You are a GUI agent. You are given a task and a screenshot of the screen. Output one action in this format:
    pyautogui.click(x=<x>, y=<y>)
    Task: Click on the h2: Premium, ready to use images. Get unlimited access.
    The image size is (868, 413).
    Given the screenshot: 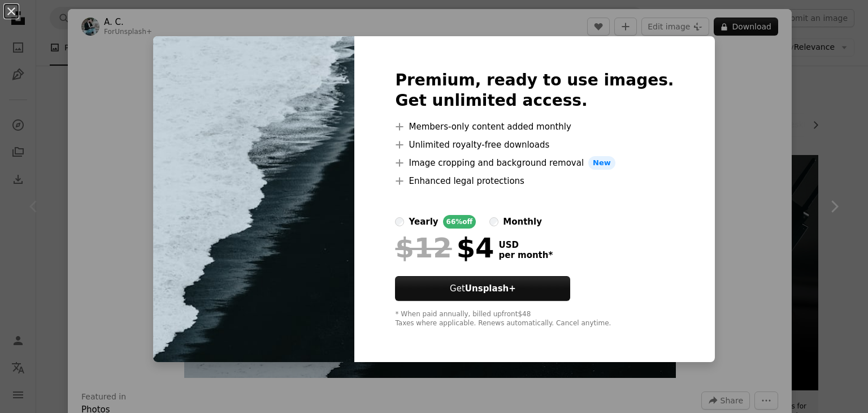 What is the action you would take?
    pyautogui.click(x=534, y=90)
    